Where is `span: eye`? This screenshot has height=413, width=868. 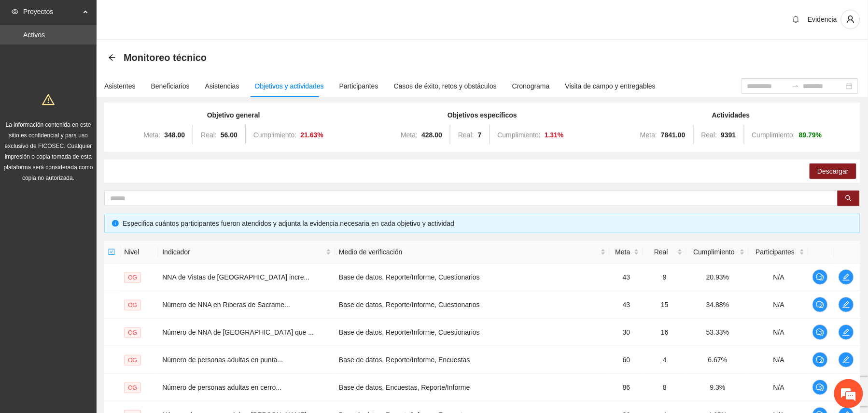 span: eye is located at coordinates (15, 12).